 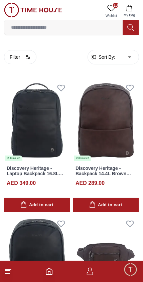 What do you see at coordinates (129, 11) in the screenshot?
I see `button: My Bag` at bounding box center [129, 11].